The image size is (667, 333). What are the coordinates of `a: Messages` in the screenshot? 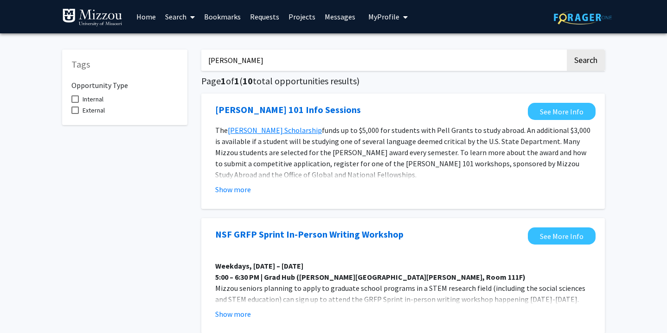 It's located at (340, 17).